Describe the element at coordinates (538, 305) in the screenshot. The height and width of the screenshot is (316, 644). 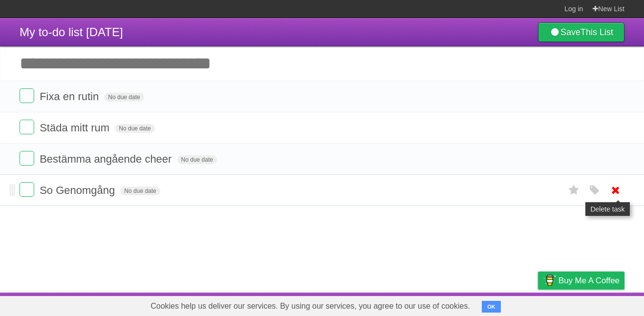
I see `a: Privacy` at that location.